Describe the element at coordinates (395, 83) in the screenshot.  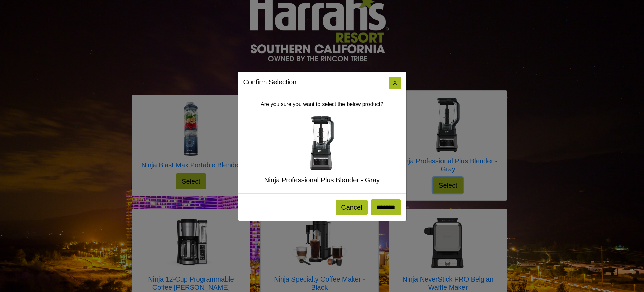
I see `button: Close` at that location.